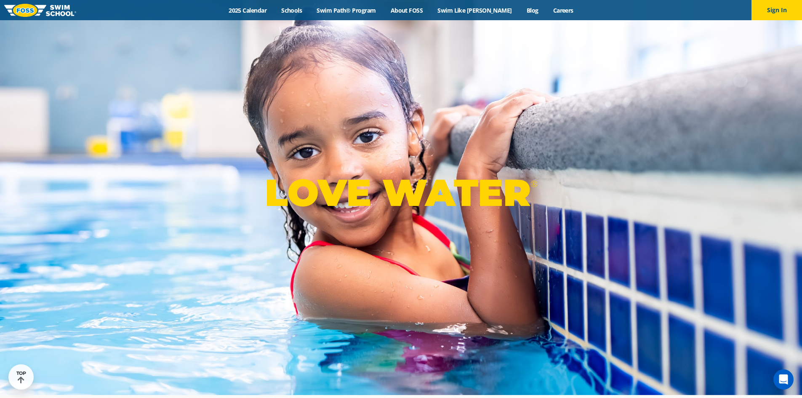 This screenshot has height=398, width=802. What do you see at coordinates (407, 10) in the screenshot?
I see `a: About FOSS` at bounding box center [407, 10].